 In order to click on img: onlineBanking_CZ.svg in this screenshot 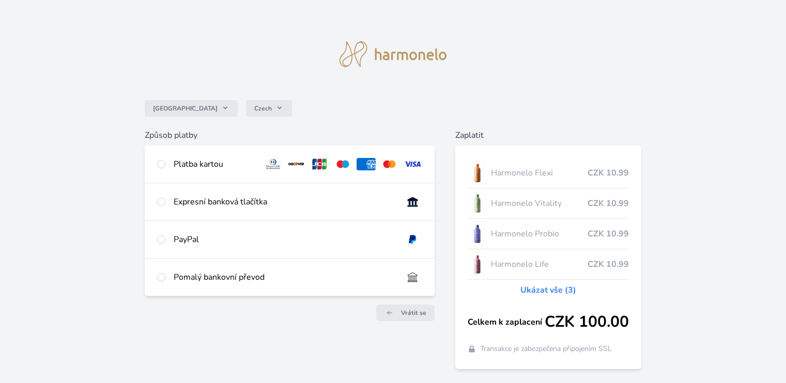, I will do `click(412, 202)`.